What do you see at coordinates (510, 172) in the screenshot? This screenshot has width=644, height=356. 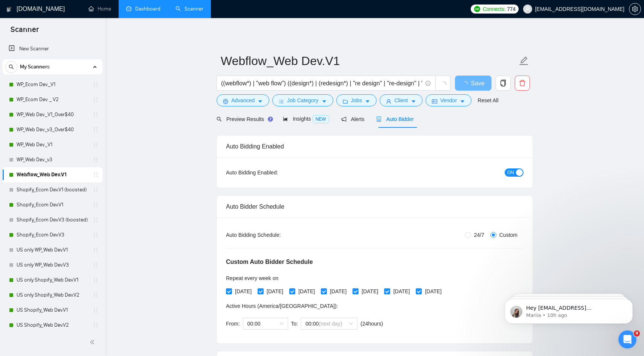 I see `span: ON` at bounding box center [510, 172].